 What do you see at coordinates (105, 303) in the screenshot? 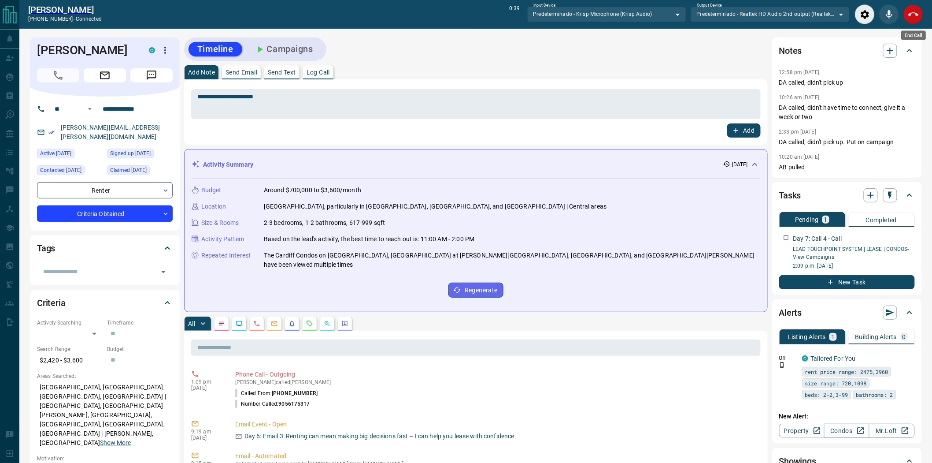
I see `div: Criteria` at bounding box center [105, 303].